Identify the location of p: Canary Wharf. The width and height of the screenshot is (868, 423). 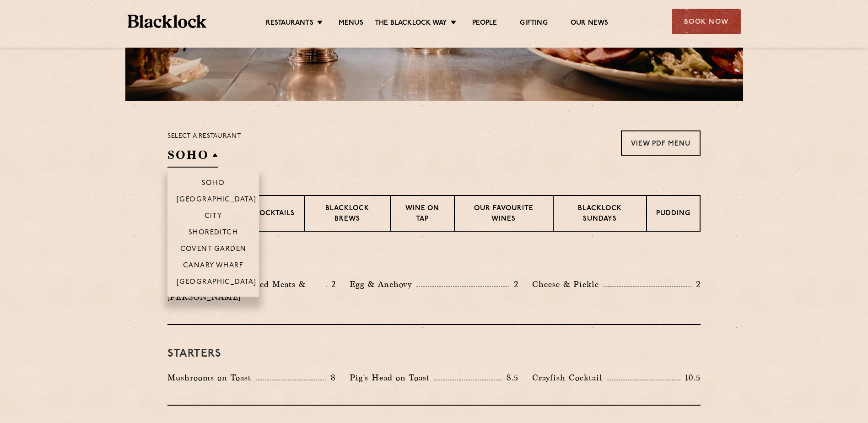
(213, 266).